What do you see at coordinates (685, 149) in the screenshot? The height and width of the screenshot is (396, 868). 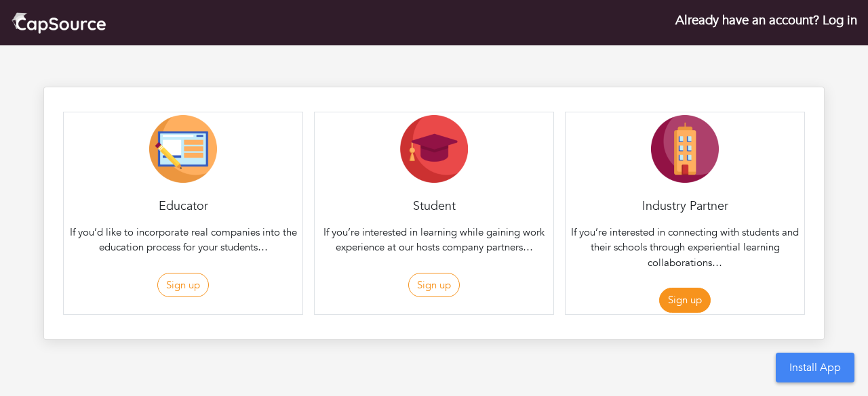 I see `img: Company-Icon-7f8a26afd1715722aa5ae9dc11300c11ceeb4d32eda0db0d61c21d11b95ecac6.png` at bounding box center [685, 149].